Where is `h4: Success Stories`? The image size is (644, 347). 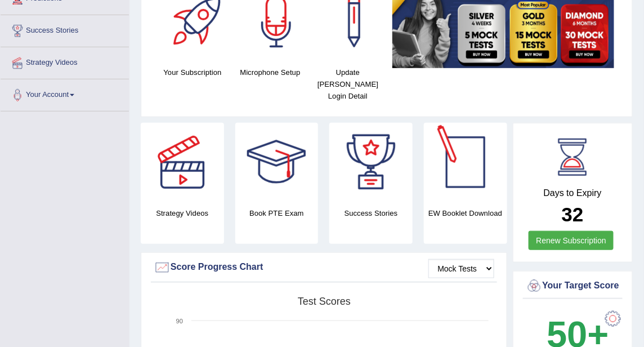 h4: Success Stories is located at coordinates (371, 213).